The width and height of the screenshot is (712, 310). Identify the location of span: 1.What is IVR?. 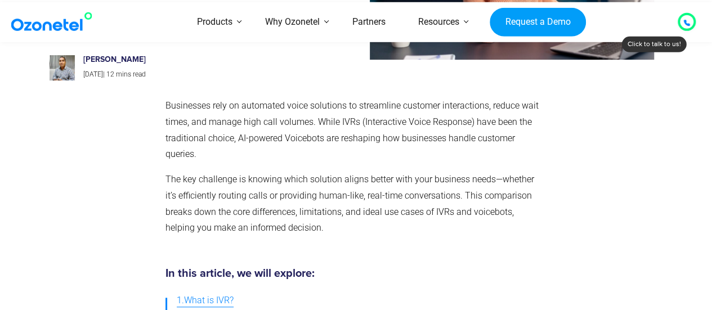
(205, 300).